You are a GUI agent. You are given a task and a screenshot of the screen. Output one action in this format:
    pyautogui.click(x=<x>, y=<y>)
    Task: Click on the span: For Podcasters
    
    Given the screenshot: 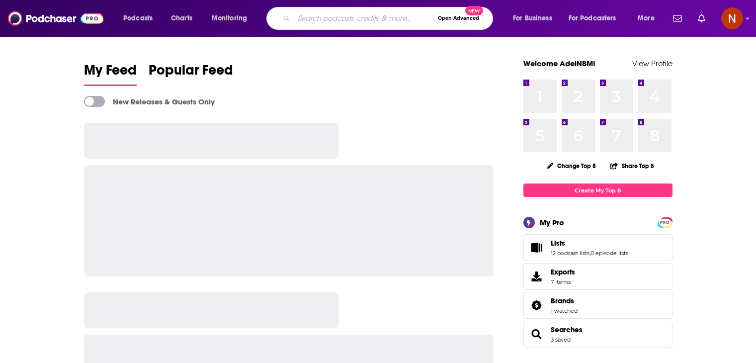 What is the action you would take?
    pyautogui.click(x=592, y=18)
    